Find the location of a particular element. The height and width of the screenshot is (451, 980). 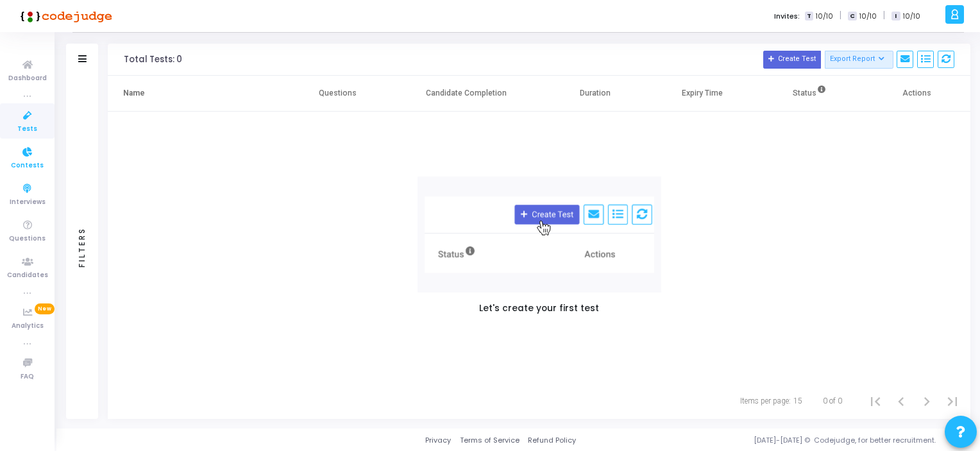

span: Candidates is located at coordinates (28, 276).